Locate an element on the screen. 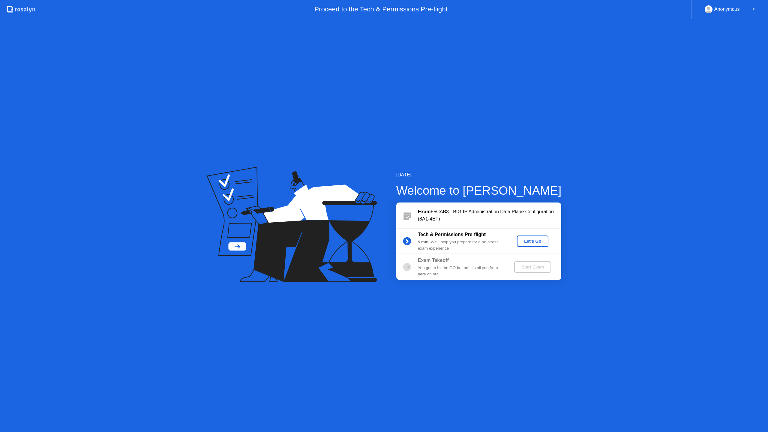  b: Exam Takeoff is located at coordinates (433, 260).